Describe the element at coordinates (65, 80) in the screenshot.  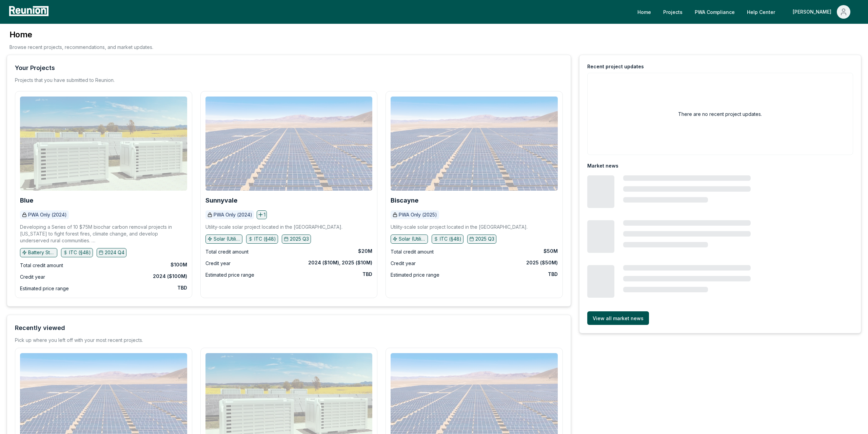
I see `p: Projects that you have submitted to Reunion.` at that location.